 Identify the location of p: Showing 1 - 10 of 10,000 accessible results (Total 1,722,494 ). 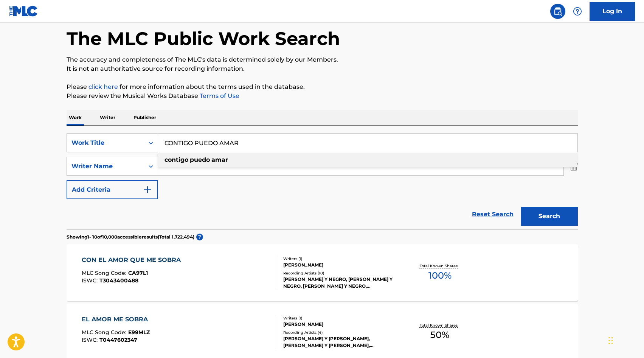
(130, 237).